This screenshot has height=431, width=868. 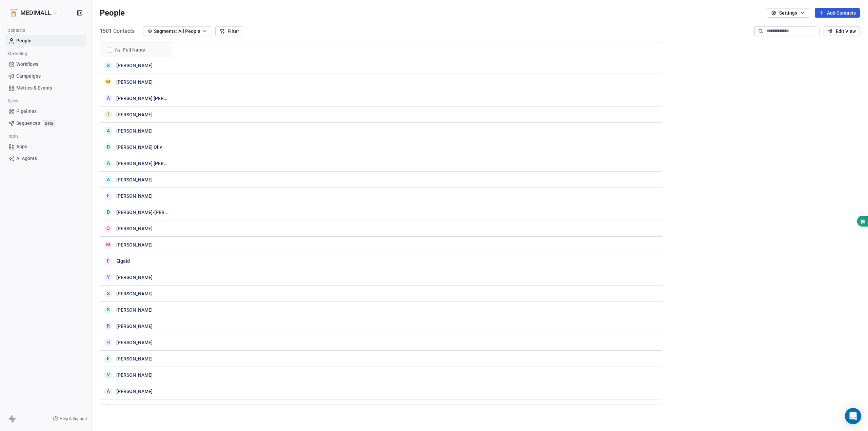 What do you see at coordinates (45, 40) in the screenshot?
I see `a: People` at bounding box center [45, 40].